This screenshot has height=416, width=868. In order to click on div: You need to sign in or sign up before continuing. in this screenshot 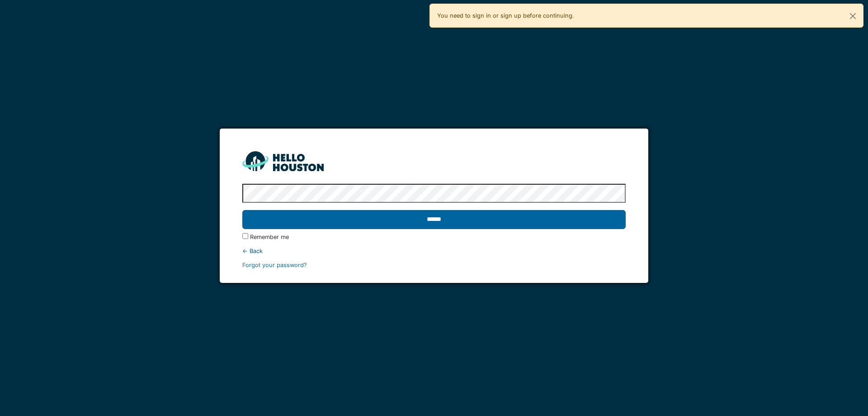, I will do `click(646, 15)`.